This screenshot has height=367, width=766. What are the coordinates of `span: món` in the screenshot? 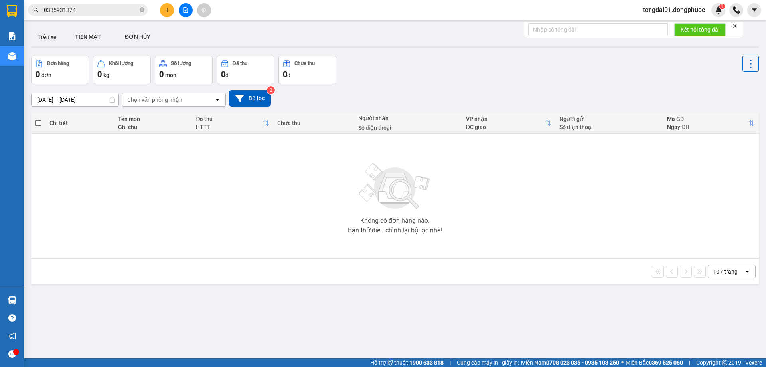 It's located at (171, 75).